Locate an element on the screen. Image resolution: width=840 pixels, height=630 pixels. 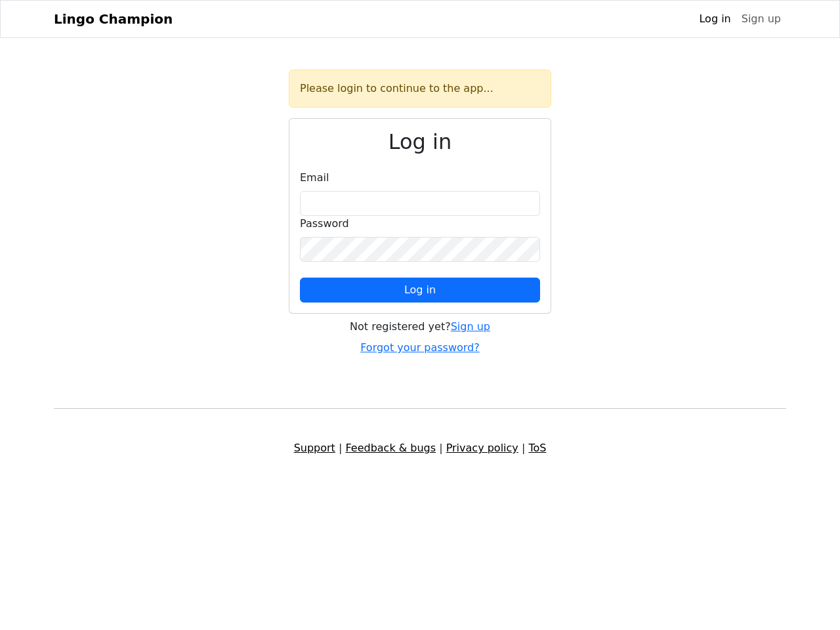
h2: Log in is located at coordinates (420, 141).